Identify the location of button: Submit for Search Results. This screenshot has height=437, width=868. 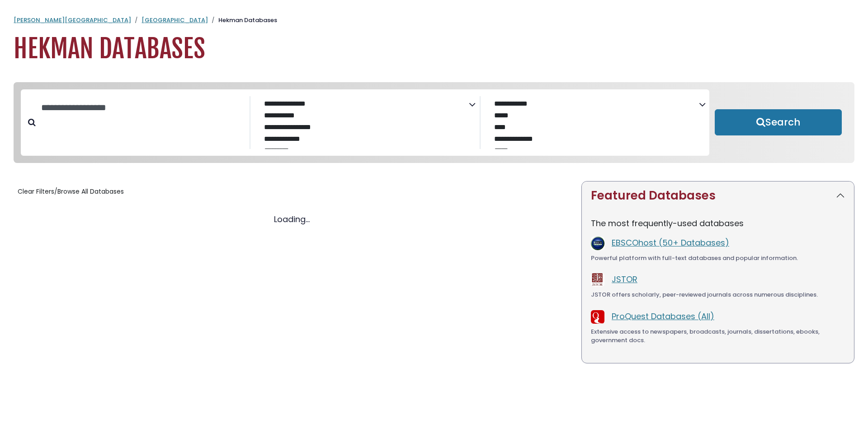
(778, 123).